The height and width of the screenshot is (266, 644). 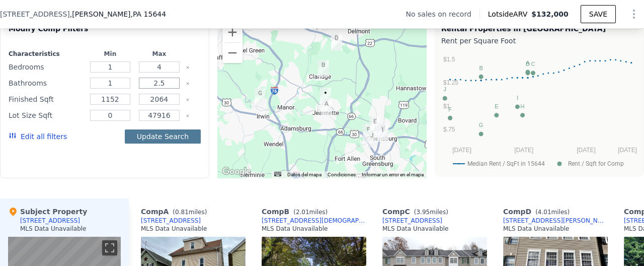 I want to click on text: $.75, so click(x=450, y=129).